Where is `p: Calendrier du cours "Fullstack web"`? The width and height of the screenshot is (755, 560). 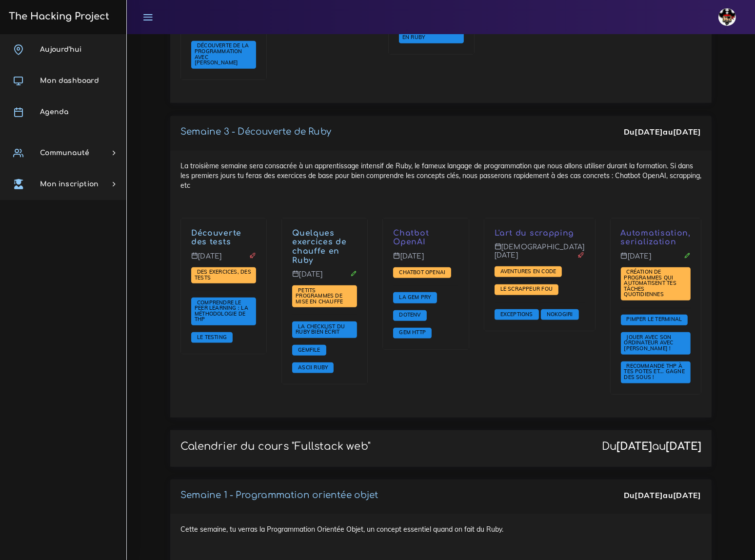 p: Calendrier du cours "Fullstack web" is located at coordinates (275, 446).